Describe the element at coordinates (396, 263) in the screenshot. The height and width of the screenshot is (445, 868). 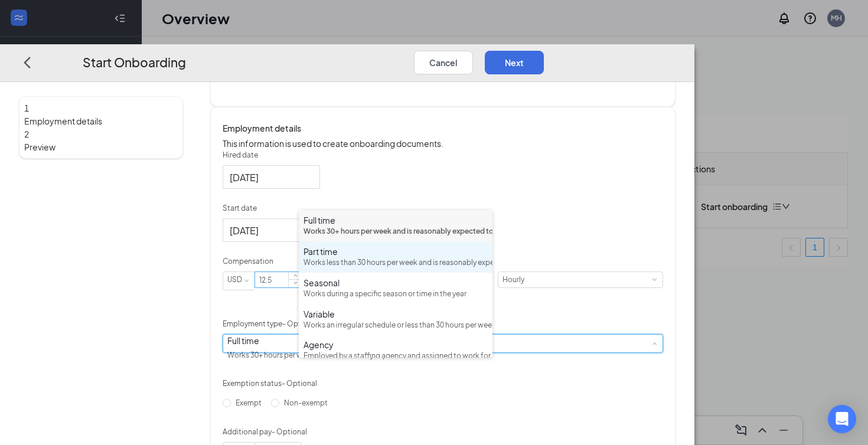
I see `div: Works less than 30 hours per week and is reasonably expected to work` at that location.